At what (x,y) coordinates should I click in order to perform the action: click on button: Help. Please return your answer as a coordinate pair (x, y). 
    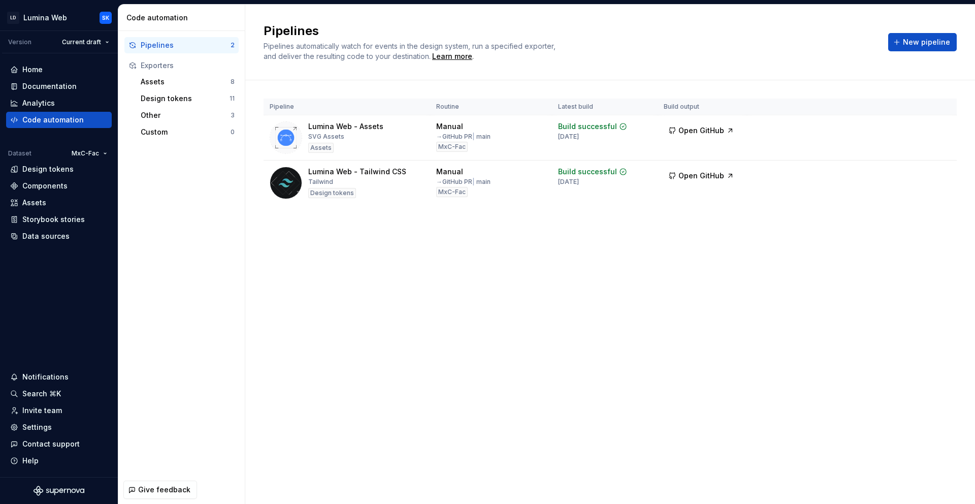
    Looking at the image, I should click on (59, 461).